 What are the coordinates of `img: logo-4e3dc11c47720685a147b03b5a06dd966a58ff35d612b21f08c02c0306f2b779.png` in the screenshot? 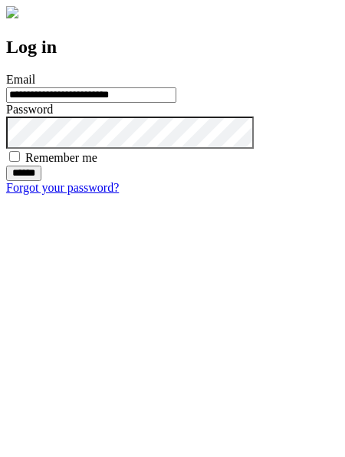 It's located at (12, 12).